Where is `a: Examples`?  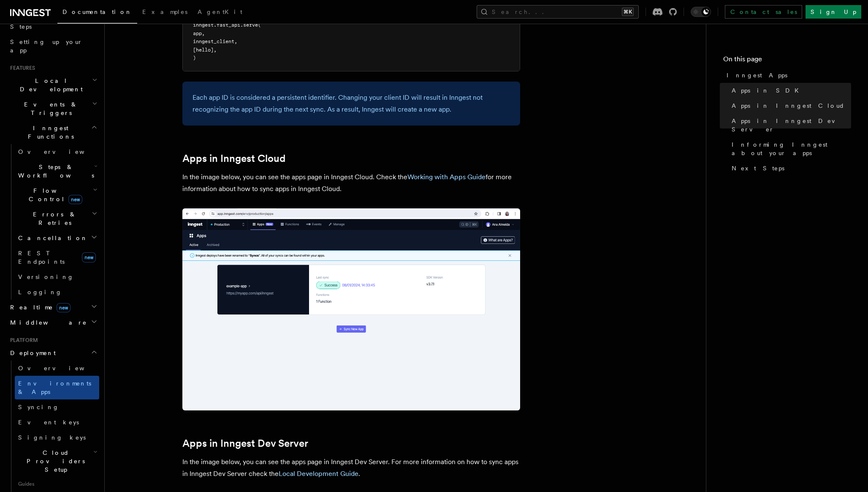
a: Examples is located at coordinates (164, 13).